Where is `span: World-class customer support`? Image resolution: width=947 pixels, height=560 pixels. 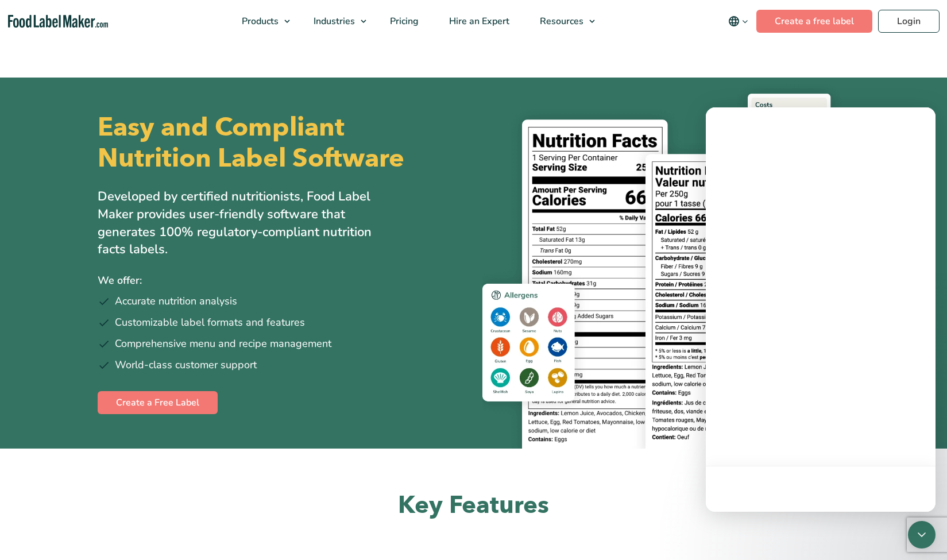
span: World-class customer support is located at coordinates (186, 365).